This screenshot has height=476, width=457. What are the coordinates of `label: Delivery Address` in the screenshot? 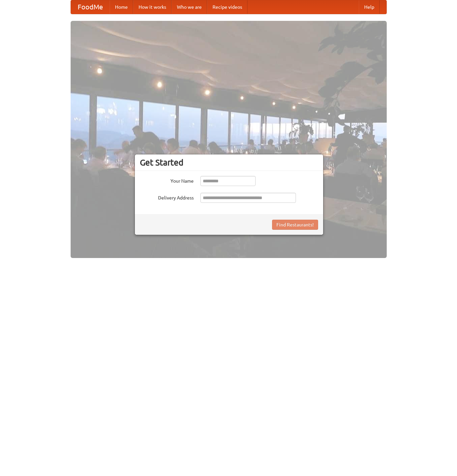 It's located at (167, 197).